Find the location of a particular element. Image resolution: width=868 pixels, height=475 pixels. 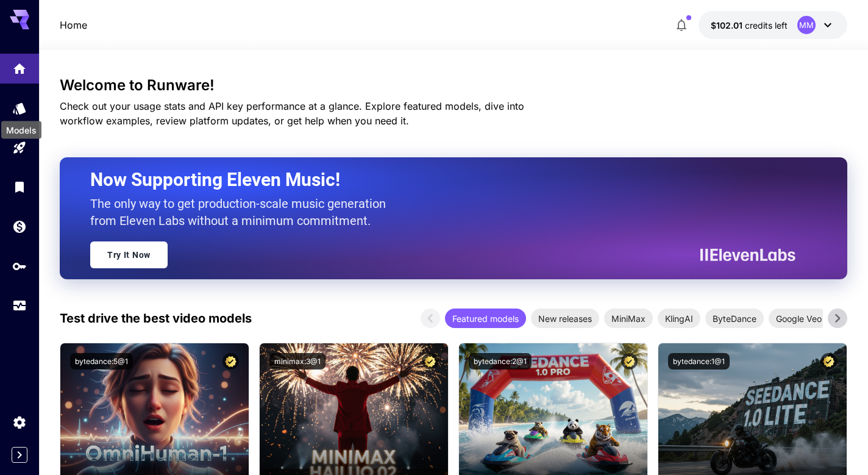

div: Usage is located at coordinates (19, 305).